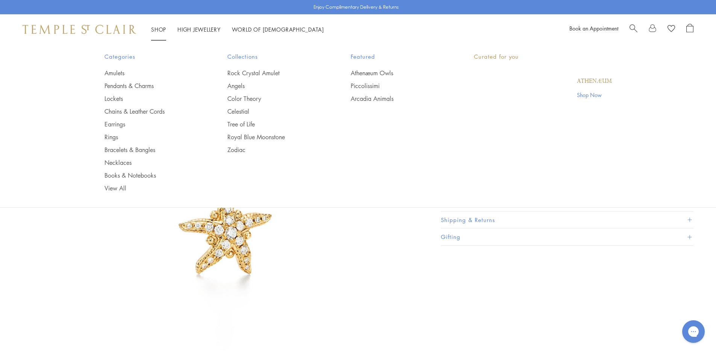 This screenshot has width=716, height=353. What do you see at coordinates (79, 29) in the screenshot?
I see `img: Temple St. Clair` at bounding box center [79, 29].